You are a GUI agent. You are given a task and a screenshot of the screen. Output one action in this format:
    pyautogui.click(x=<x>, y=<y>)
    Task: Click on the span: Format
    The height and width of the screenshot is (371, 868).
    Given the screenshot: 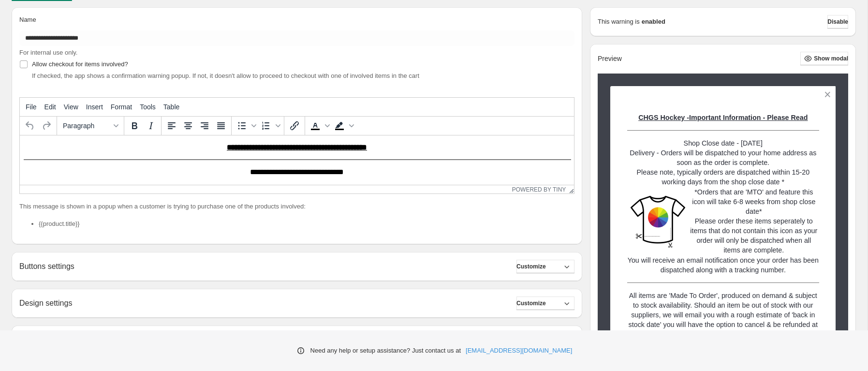 What is the action you would take?
    pyautogui.click(x=121, y=107)
    